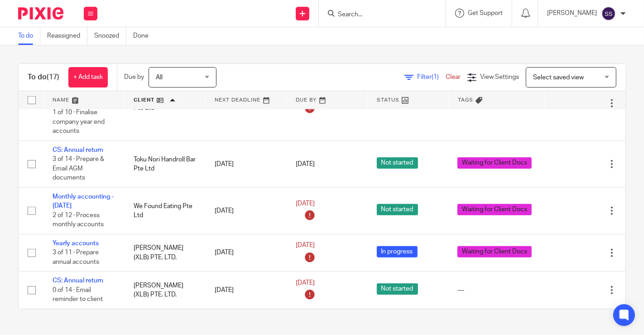  I want to click on span: Filter, so click(431, 77).